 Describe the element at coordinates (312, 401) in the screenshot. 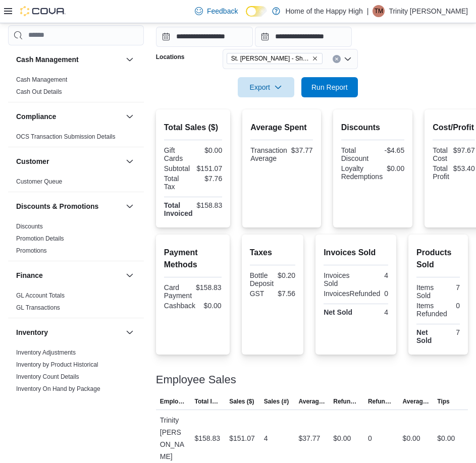

I see `span: Average Sale` at that location.